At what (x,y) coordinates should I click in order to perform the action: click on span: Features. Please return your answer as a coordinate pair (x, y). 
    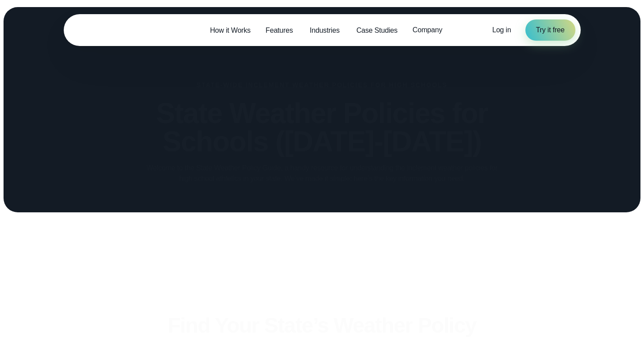
    Looking at the image, I should click on (279, 31).